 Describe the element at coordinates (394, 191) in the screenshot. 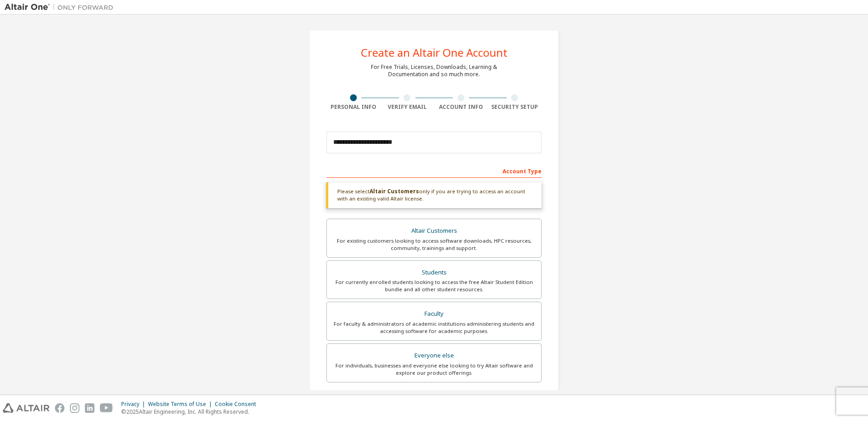

I see `b: Altair Customers` at that location.